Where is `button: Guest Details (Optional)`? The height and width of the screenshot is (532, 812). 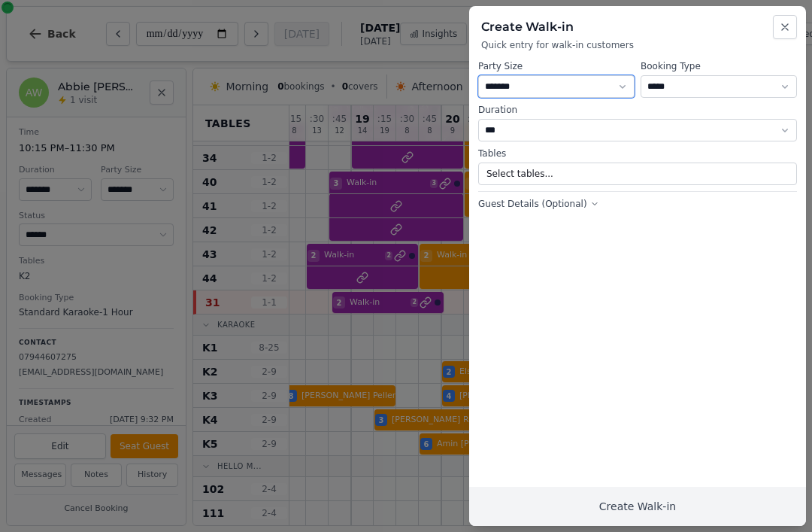
button: Guest Details (Optional) is located at coordinates (538, 204).